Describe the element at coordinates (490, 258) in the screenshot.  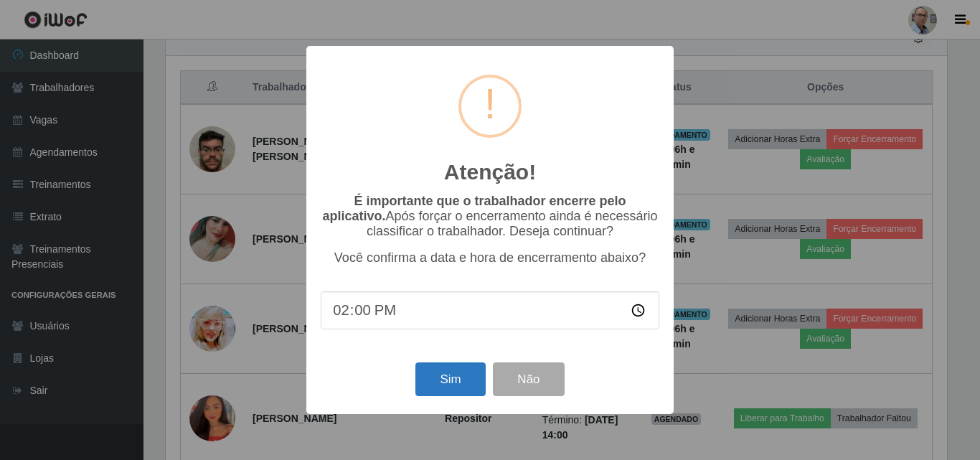
I see `p: Você confirma a data e hora de encerramento abaixo?` at that location.